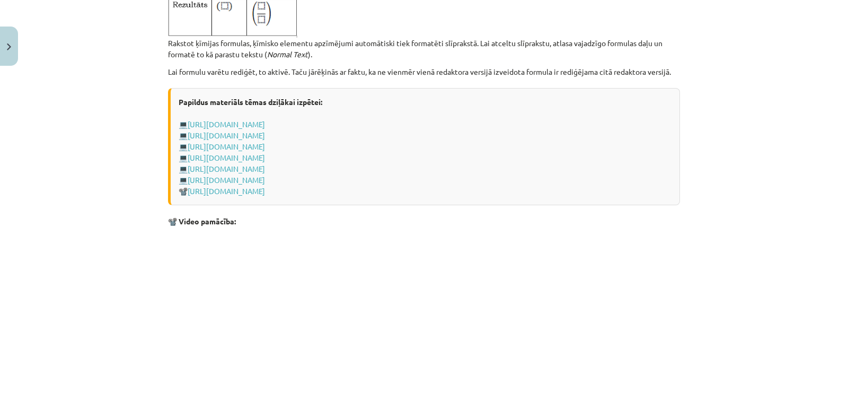 The width and height of the screenshot is (848, 410). Describe the element at coordinates (9, 47) in the screenshot. I see `img: icon-close-lesson-0947bae3869378f0d4975bcd49f059093ad1ed9edebbc8119c70593378902aed.svg` at that location.